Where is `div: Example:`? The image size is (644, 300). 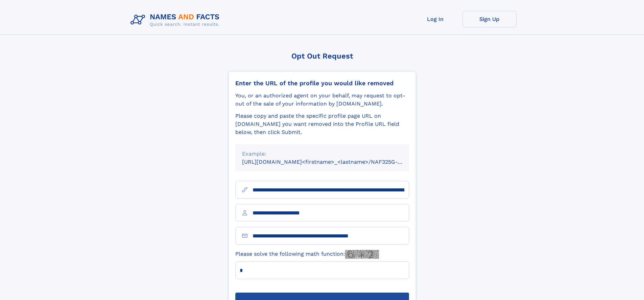
div: Example: is located at coordinates (322, 154).